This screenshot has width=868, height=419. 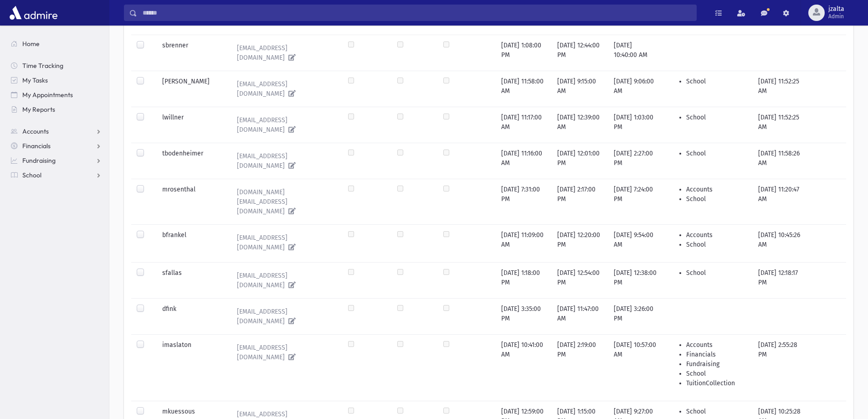 I want to click on img: AdmirePro, so click(x=33, y=13).